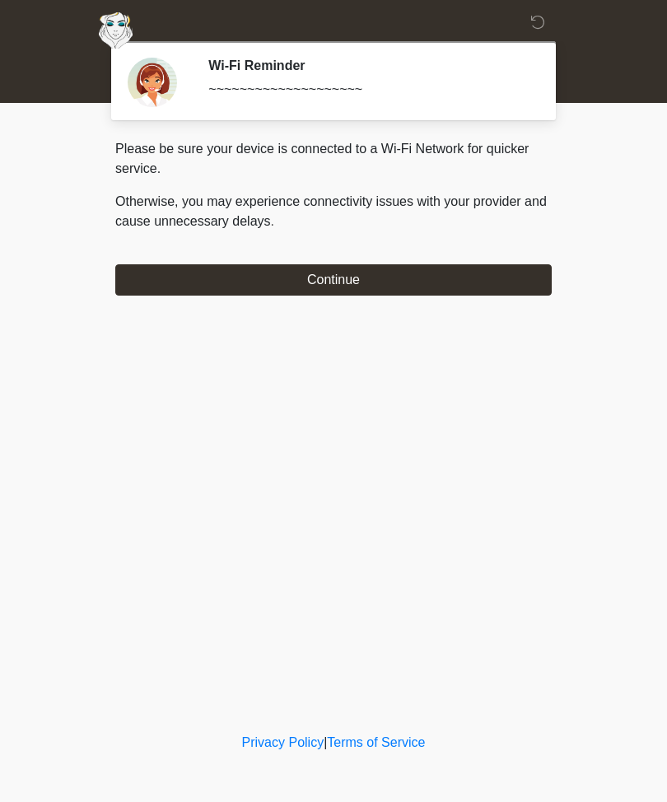 The image size is (667, 802). Describe the element at coordinates (333, 280) in the screenshot. I see `button: Continue` at that location.